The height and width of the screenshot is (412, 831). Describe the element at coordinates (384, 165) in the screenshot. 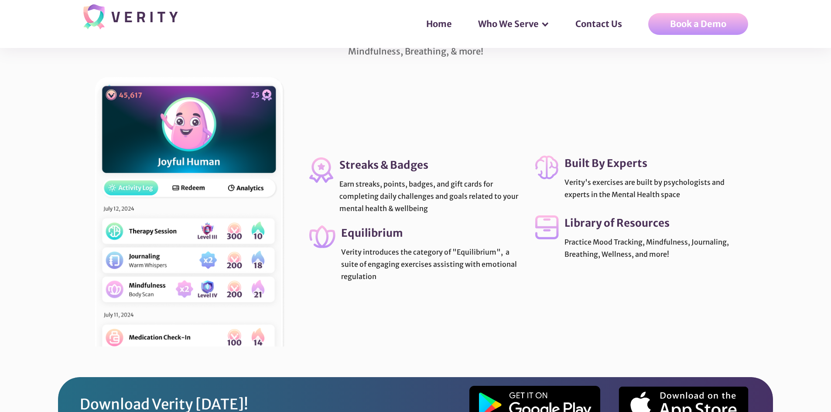

I see `div: Streaks & Badges` at that location.